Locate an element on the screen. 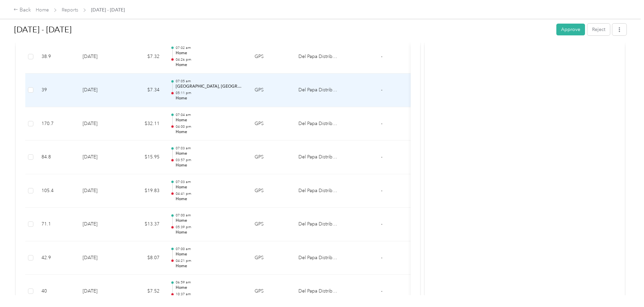 The image size is (644, 307). td: $8.07 is located at coordinates (145, 258).